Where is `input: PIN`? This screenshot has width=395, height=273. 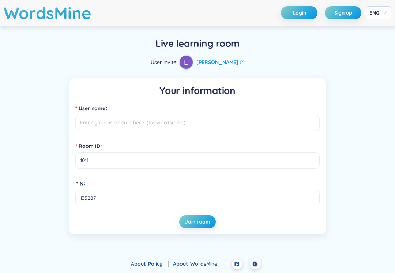
input: PIN is located at coordinates (198, 198).